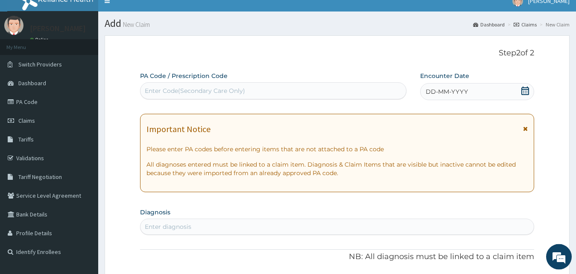 The width and height of the screenshot is (576, 274). I want to click on p: Step 2 of 2, so click(337, 53).